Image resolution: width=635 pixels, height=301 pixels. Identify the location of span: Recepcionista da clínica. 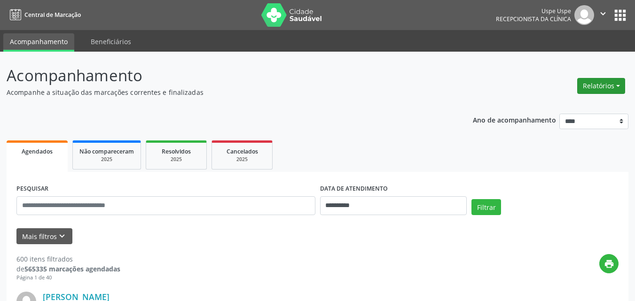
(533, 19).